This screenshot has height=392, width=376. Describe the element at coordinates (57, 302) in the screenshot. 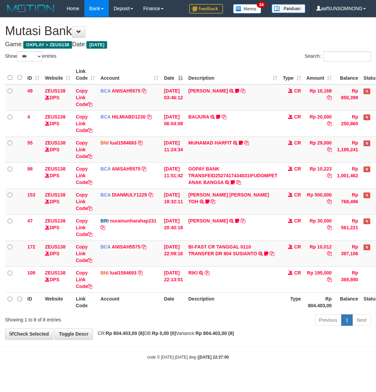

I see `th: Website` at that location.